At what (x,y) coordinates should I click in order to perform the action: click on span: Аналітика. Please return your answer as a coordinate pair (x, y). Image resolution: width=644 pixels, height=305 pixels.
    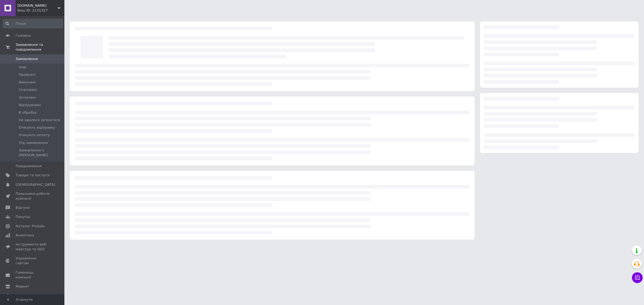
    Looking at the image, I should click on (25, 235).